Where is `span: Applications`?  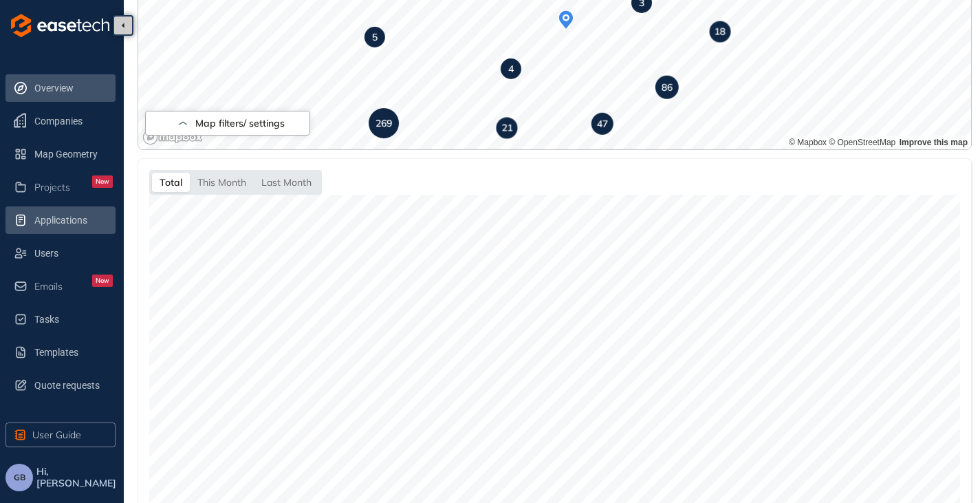 span: Applications is located at coordinates (74, 220).